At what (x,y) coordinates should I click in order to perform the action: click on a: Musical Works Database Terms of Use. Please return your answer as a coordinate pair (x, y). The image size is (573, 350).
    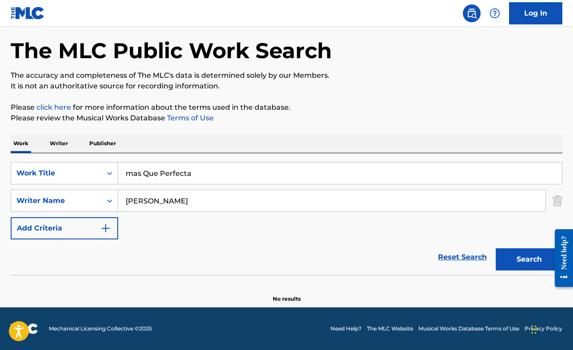
    Looking at the image, I should click on (469, 329).